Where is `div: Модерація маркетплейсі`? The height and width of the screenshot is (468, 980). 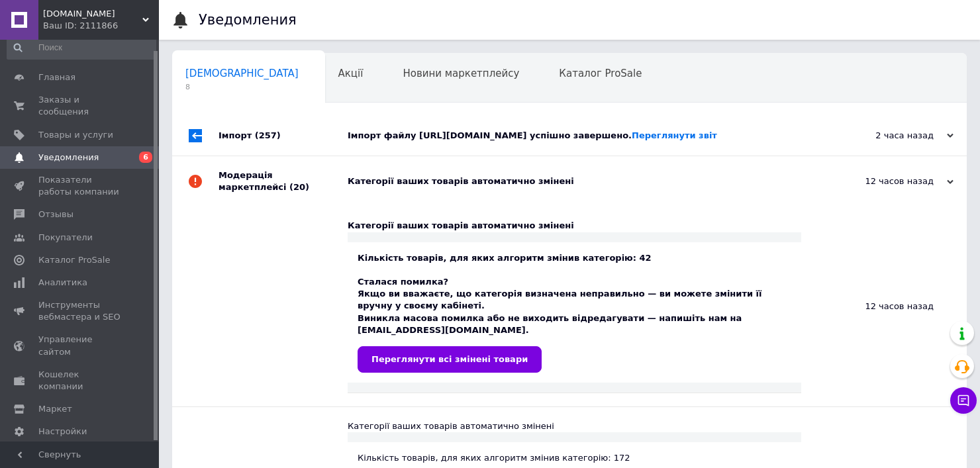
div: Модерація маркетплейсі is located at coordinates (283, 181).